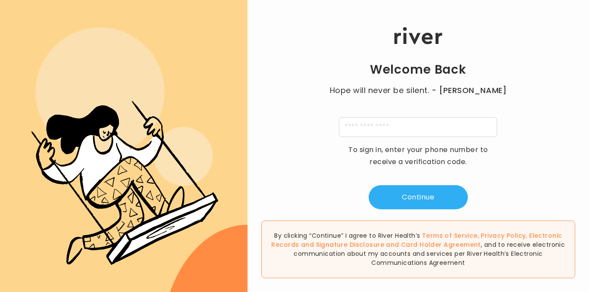  What do you see at coordinates (418, 250) in the screenshot?
I see `div: By clicking “Continue” I agree to River Health’s` at bounding box center [418, 250].